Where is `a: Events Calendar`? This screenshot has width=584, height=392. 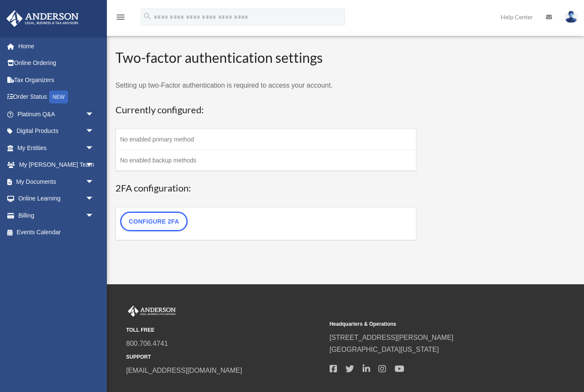
a: Events Calendar is located at coordinates (56, 233).